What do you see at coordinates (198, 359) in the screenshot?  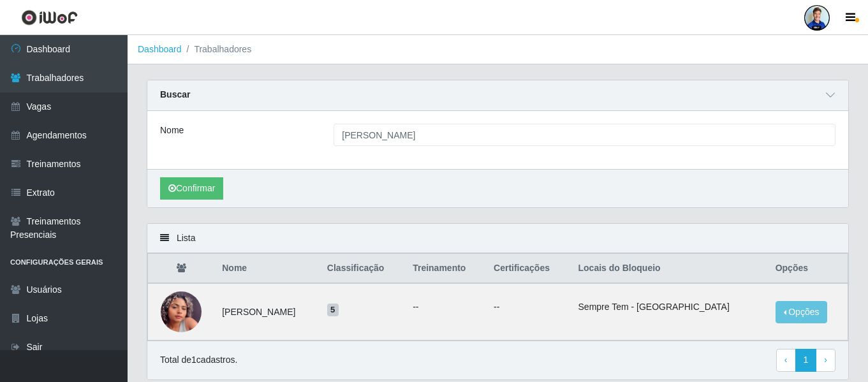 I see `p: Total de 1 cadastros.` at bounding box center [198, 359].